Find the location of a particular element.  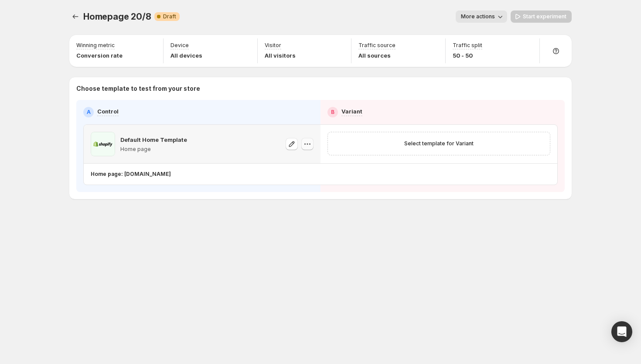

p: All visitors is located at coordinates (280, 56).